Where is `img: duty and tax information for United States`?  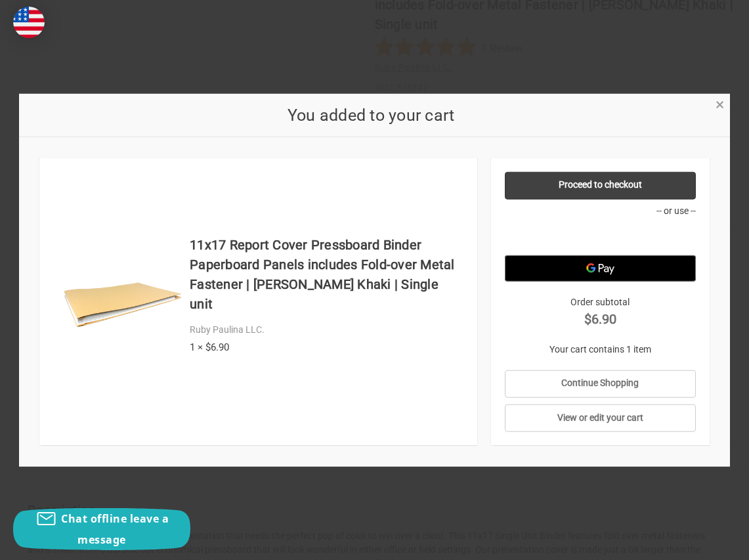 img: duty and tax information for United States is located at coordinates (29, 22).